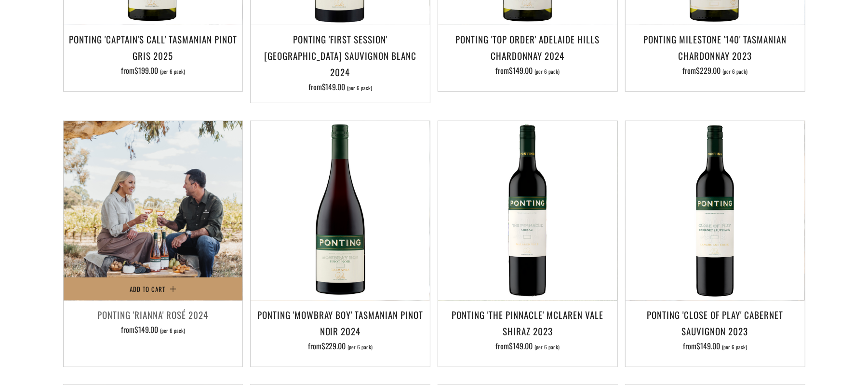  Describe the element at coordinates (528, 331) in the screenshot. I see `a: Ponting 'The Pinnacle' McLaren Vale Shiraz 2023 from$149.00 (per 6 pack)` at that location.